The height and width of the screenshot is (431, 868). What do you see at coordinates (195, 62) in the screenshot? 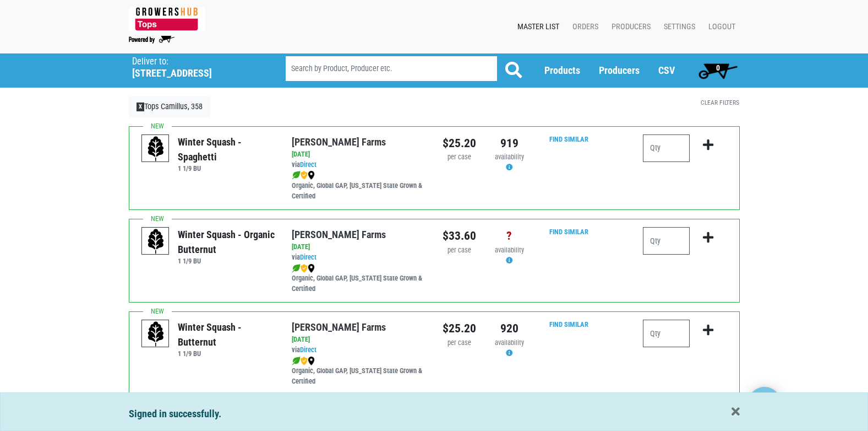
I see `p: Deliver to:` at bounding box center [195, 62].